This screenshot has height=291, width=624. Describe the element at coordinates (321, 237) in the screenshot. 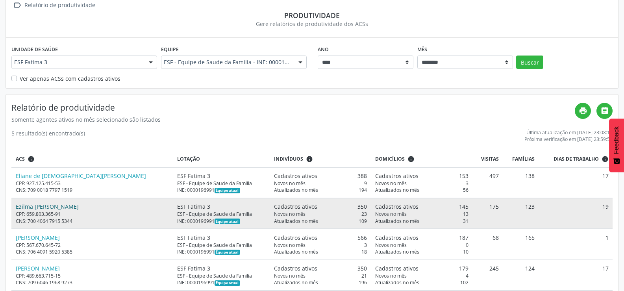

I see `div: 566` at that location.